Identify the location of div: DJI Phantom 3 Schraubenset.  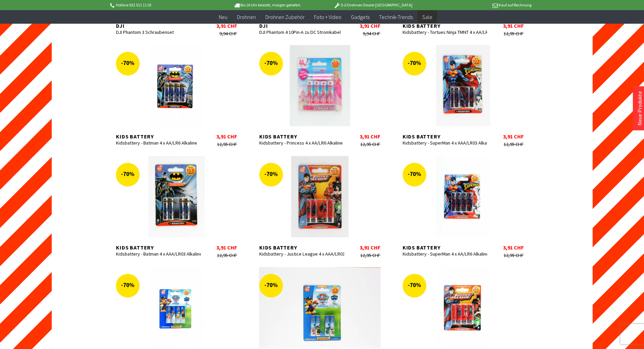
(158, 32).